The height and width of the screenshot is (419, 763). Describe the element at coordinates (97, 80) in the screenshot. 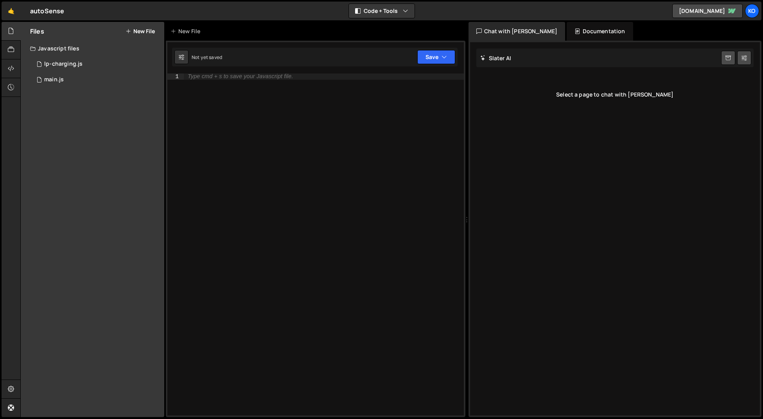

I see `div: 16698/45622.js` at that location.